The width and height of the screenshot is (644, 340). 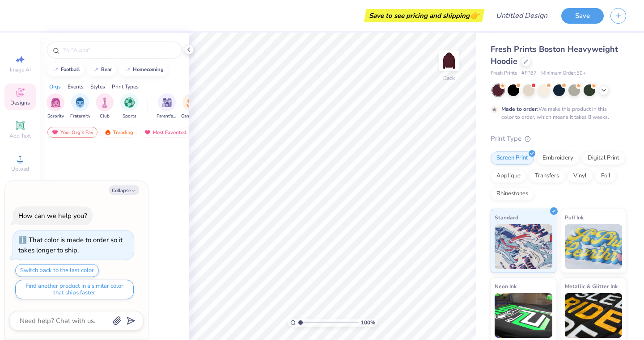 I want to click on button: Collapse, so click(x=124, y=190).